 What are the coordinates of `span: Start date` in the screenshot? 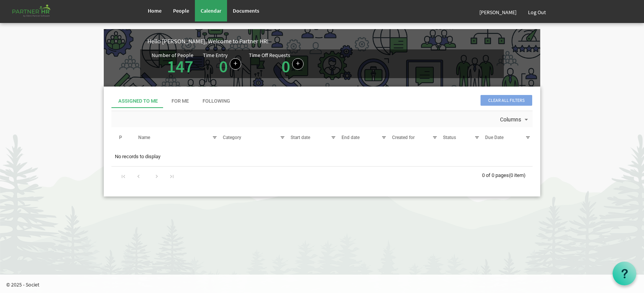 It's located at (300, 138).